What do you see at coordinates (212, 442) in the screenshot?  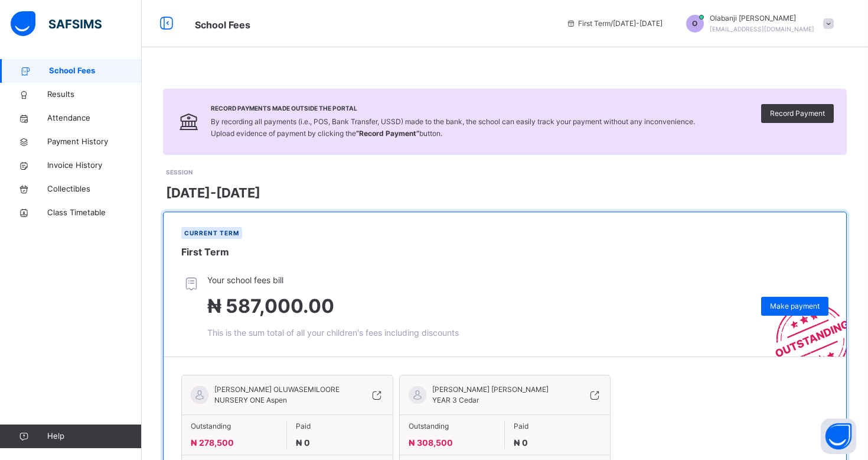 I see `span: ₦ 278,500` at bounding box center [212, 442].